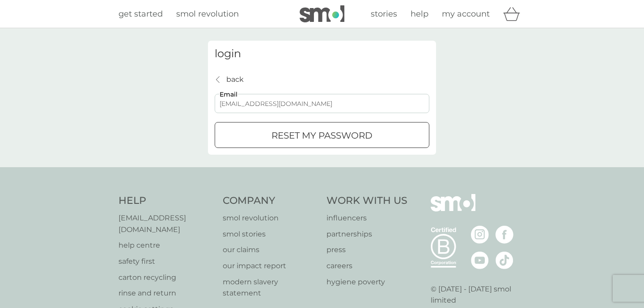 The width and height of the screenshot is (644, 308). Describe the element at coordinates (270, 288) in the screenshot. I see `p: modern slavery statement` at that location.